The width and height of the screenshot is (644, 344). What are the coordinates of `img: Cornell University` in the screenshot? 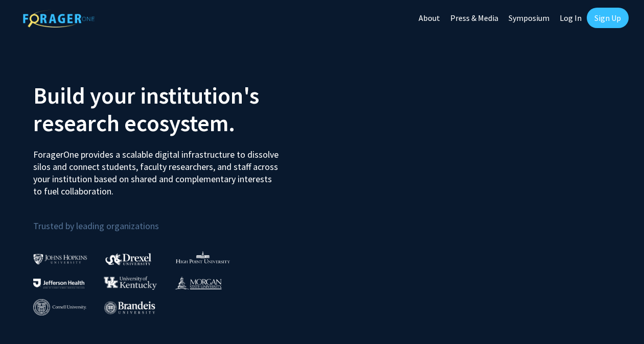 It's located at (60, 308).